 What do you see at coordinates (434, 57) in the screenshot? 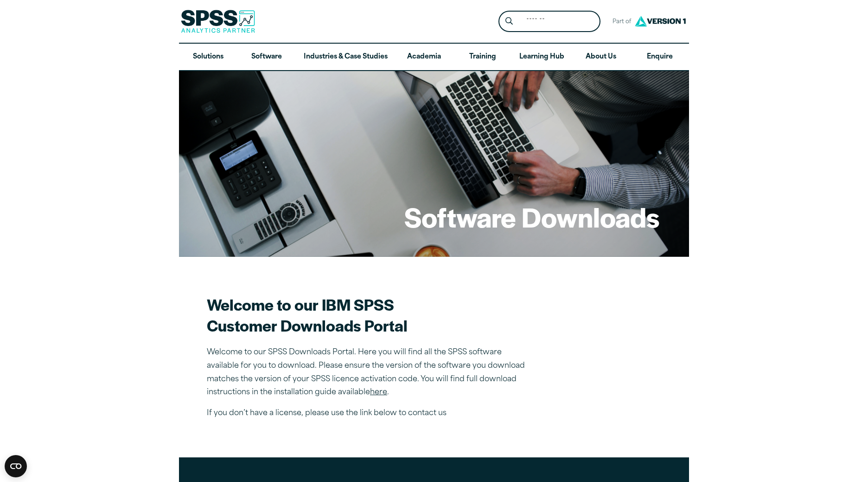
I see `nav: Desktop version of site main menu` at bounding box center [434, 57].